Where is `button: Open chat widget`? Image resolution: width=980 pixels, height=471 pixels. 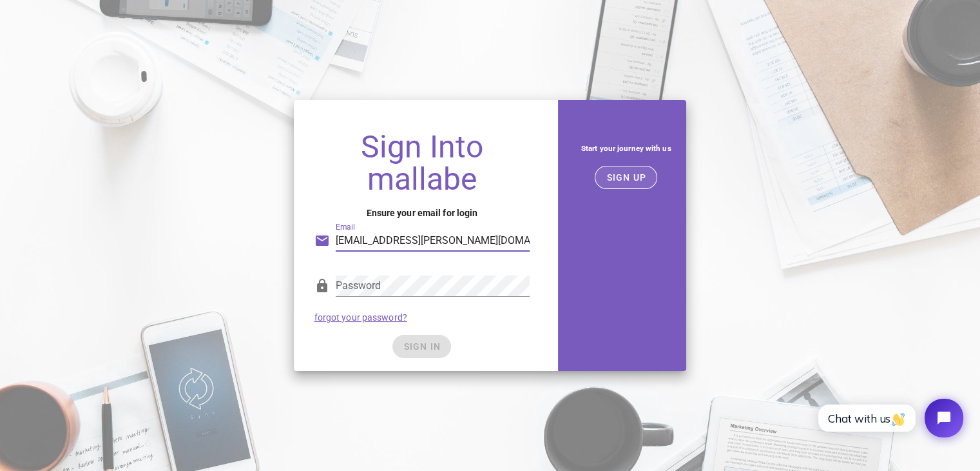
button: Open chat widget is located at coordinates (140, 30).